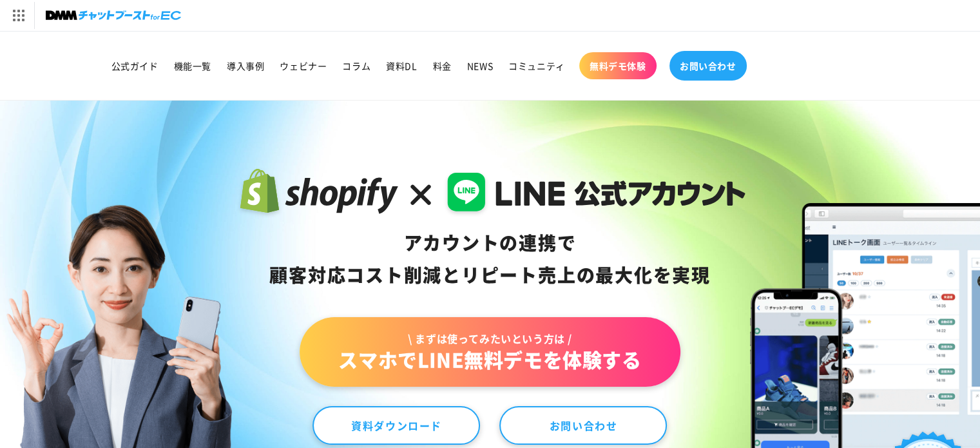  I want to click on span: 料金, so click(442, 65).